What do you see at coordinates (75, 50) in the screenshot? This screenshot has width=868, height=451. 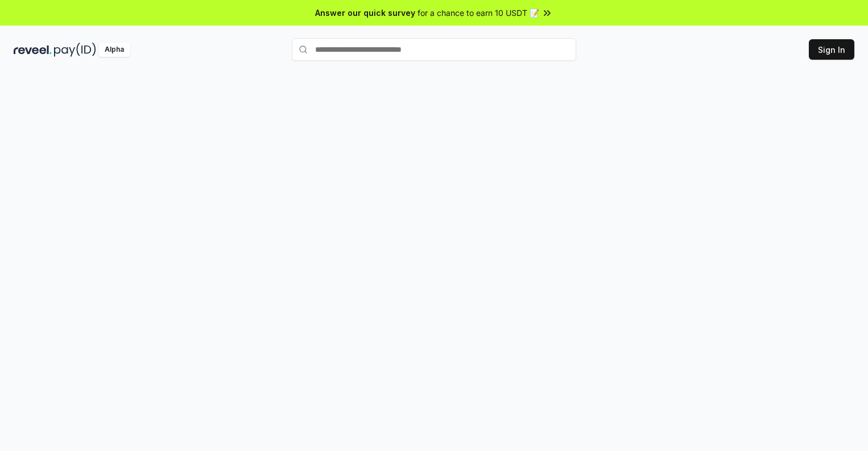 I see `img: pay_id` at bounding box center [75, 50].